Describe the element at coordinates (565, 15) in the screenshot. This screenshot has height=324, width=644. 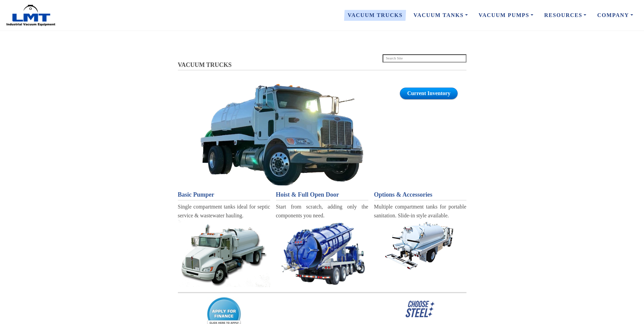
I see `a: Resources` at that location.